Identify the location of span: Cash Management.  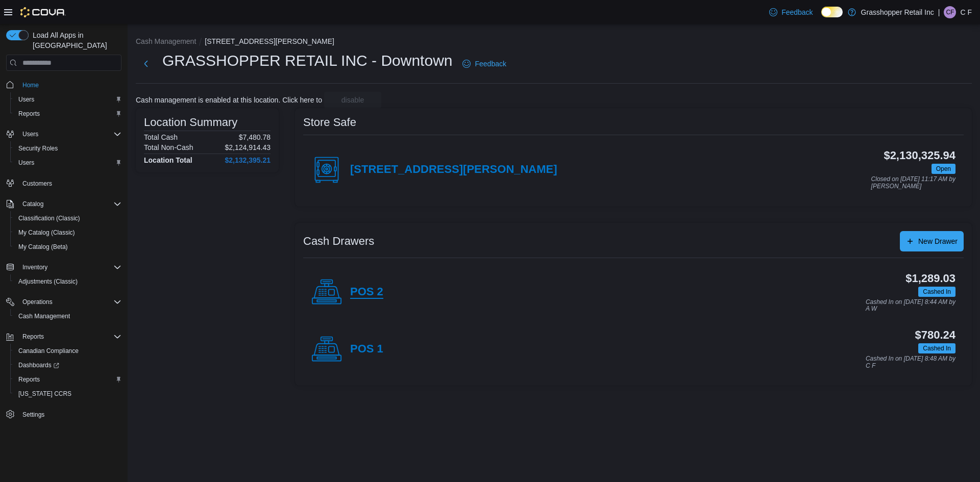
(67, 316).